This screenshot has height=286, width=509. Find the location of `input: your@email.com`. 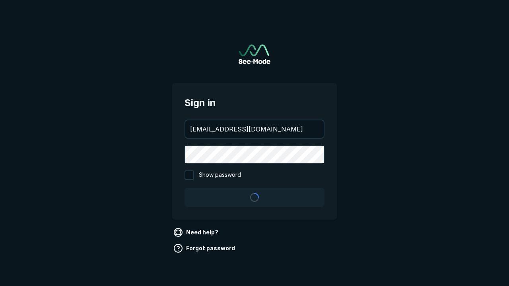

input: your@email.com is located at coordinates (254, 129).